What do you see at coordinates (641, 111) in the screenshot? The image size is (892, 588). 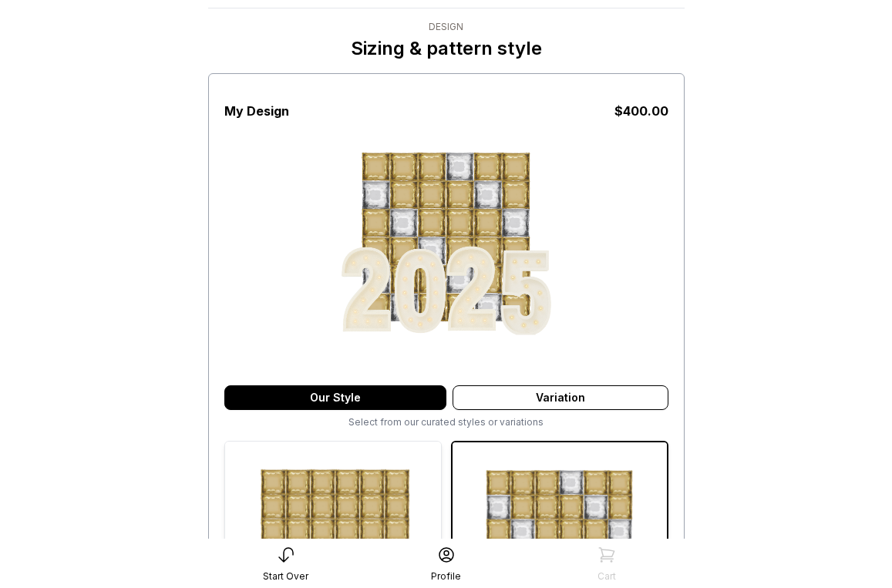 I see `div: $ 400.00` at bounding box center [641, 111].